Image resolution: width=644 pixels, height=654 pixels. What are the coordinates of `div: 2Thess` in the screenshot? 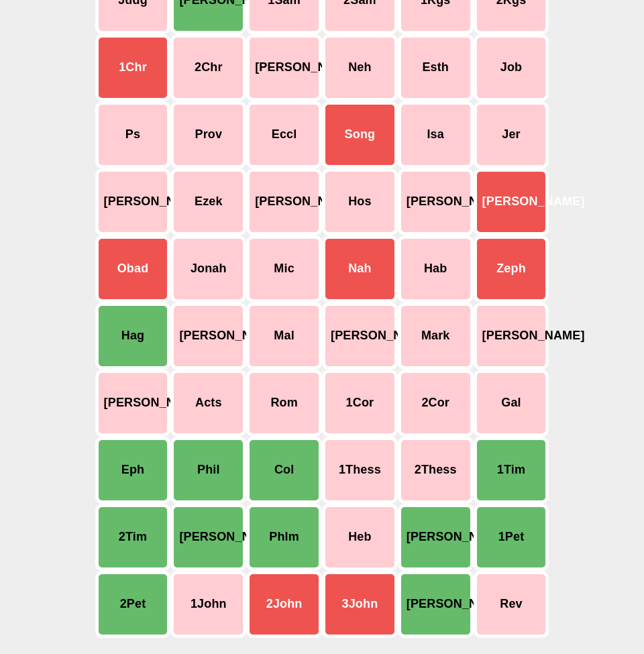 It's located at (435, 470).